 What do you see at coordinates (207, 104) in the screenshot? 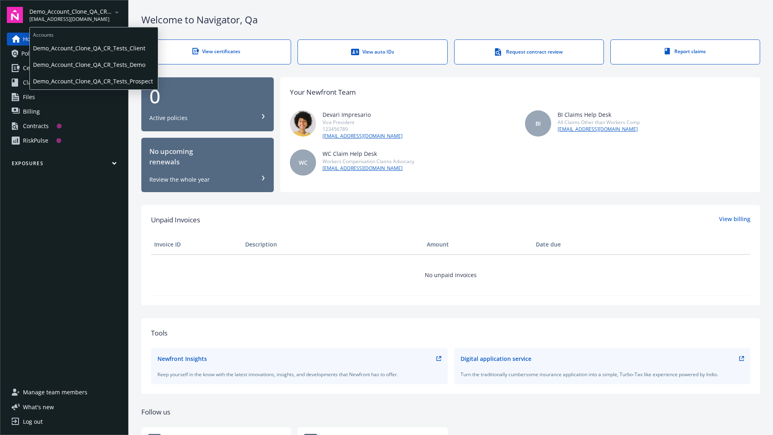
I see `button: 0Active policies` at bounding box center [207, 104].